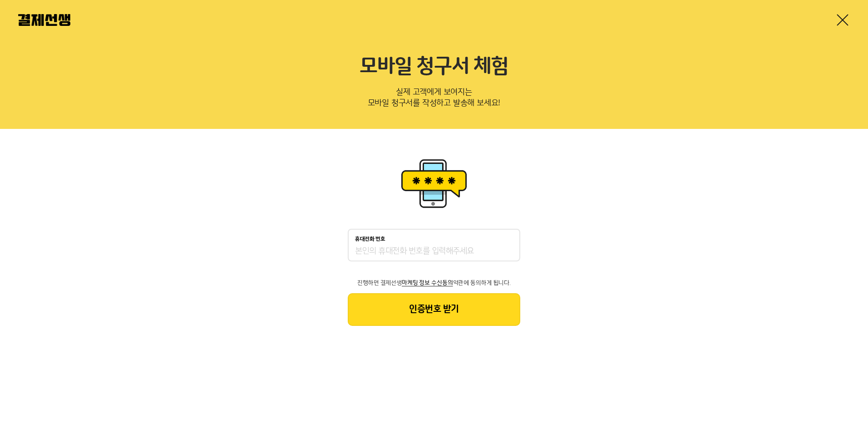 This screenshot has height=433, width=868. What do you see at coordinates (370, 239) in the screenshot?
I see `p: 휴대전화 번호` at bounding box center [370, 239].